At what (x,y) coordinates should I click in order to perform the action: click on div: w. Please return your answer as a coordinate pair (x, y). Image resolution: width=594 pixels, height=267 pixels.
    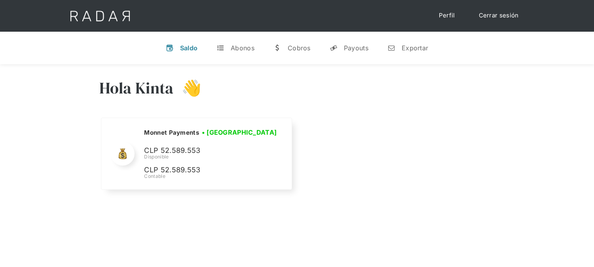
    Looking at the image, I should click on (277, 48).